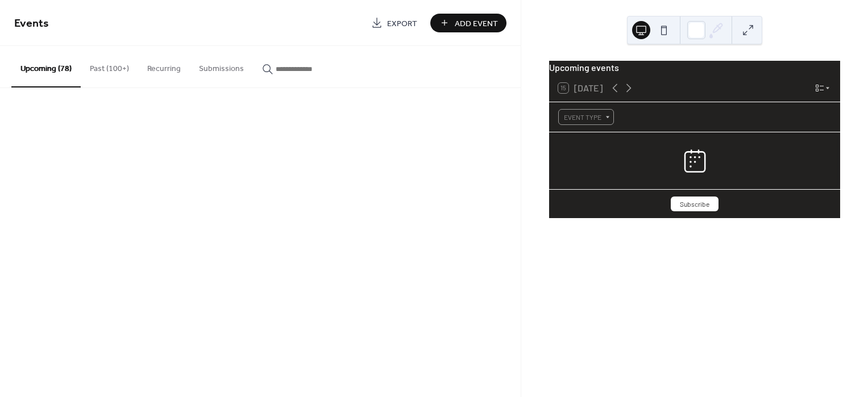 The width and height of the screenshot is (868, 397). Describe the element at coordinates (109, 66) in the screenshot. I see `button: Past (100+)` at that location.